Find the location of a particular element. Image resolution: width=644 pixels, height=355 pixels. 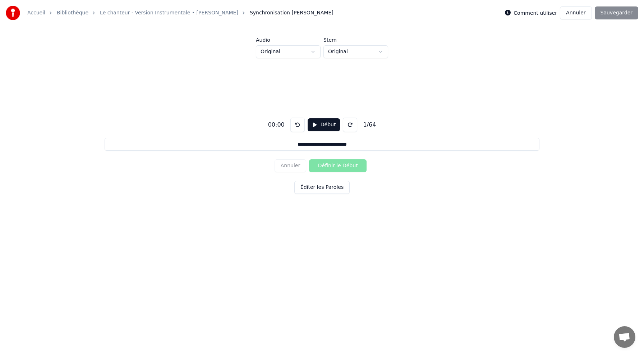

label: Audio is located at coordinates (288, 40).